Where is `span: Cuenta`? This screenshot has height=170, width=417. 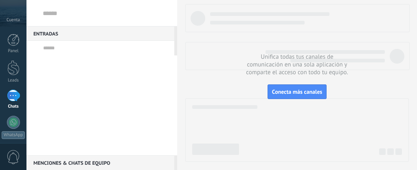 span: Cuenta is located at coordinates (13, 20).